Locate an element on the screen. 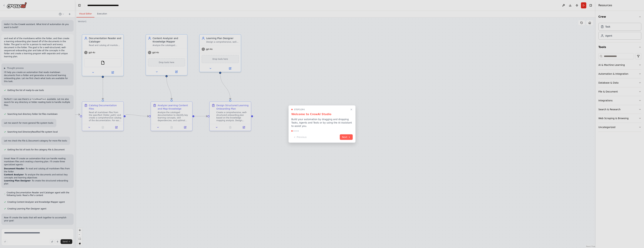  p: Build your automation by dragging and dropping Tasks, Agents and Tools or by using the AI Assista... is located at coordinates (322, 123).